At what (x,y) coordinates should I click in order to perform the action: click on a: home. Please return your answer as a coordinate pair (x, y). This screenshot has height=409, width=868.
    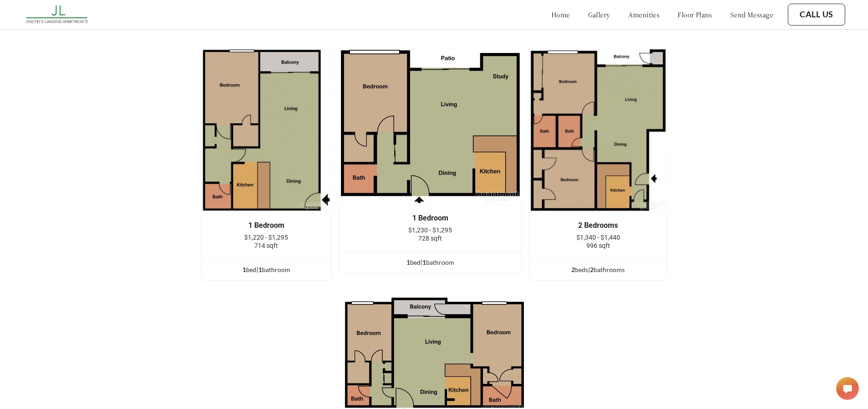
    Looking at the image, I should click on (561, 14).